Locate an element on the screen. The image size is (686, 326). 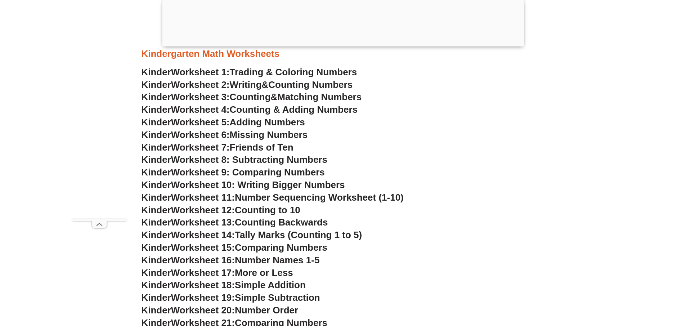
a: KinderWorksheet 6:Missing Numbers is located at coordinates (225, 135).